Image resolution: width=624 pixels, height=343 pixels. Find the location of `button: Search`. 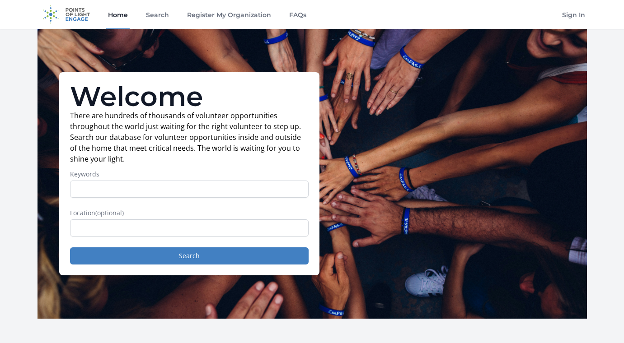

button: Search is located at coordinates (189, 256).